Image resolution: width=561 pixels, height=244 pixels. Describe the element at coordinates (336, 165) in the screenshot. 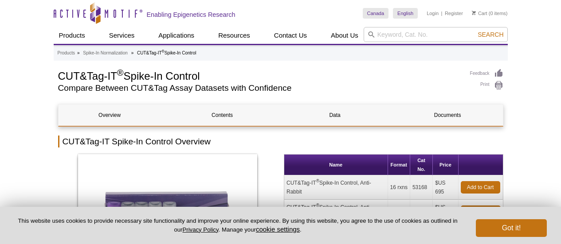

I see `th: Name` at that location.